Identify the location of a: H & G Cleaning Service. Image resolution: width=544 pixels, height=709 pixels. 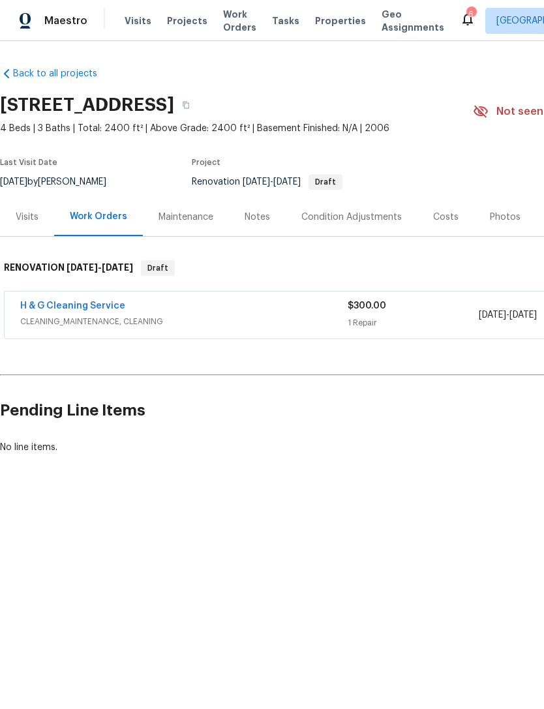
(72, 306).